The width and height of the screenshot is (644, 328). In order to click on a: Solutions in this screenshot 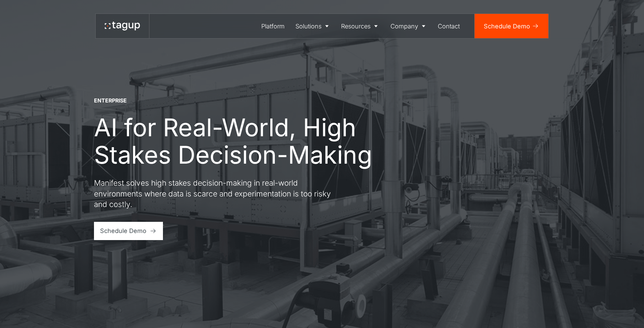, I will do `click(313, 26)`.